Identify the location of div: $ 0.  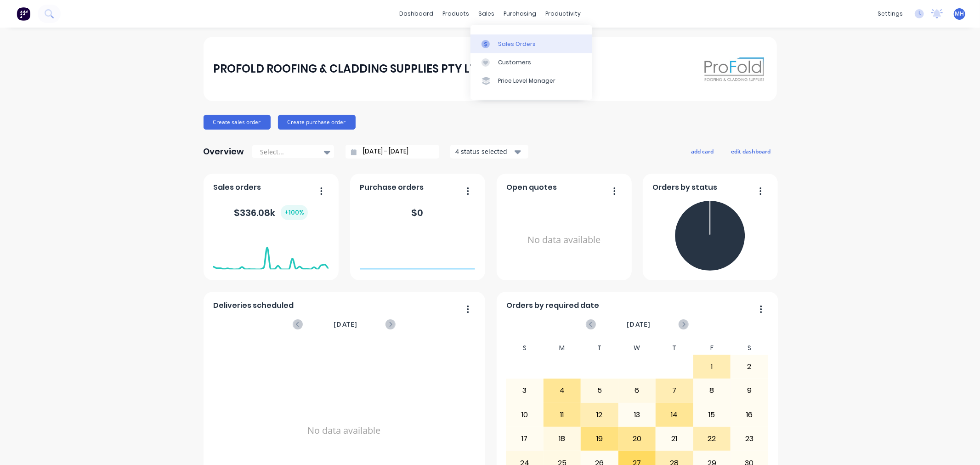
(418, 213).